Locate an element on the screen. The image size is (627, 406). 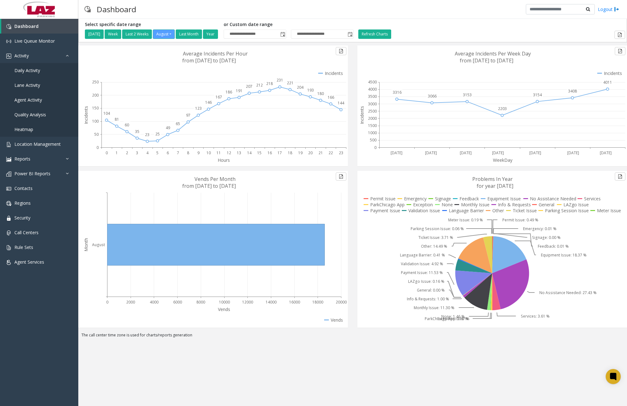
span: Security is located at coordinates (22, 218).